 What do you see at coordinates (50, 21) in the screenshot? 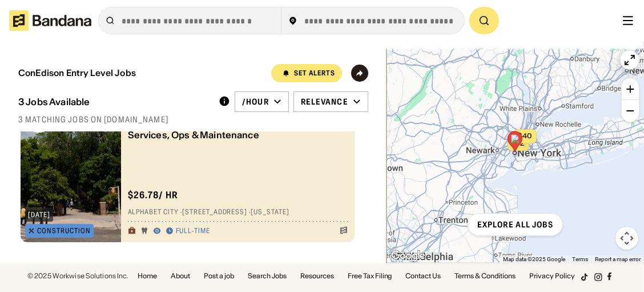
I see `img: Bandana logotype` at bounding box center [50, 21].